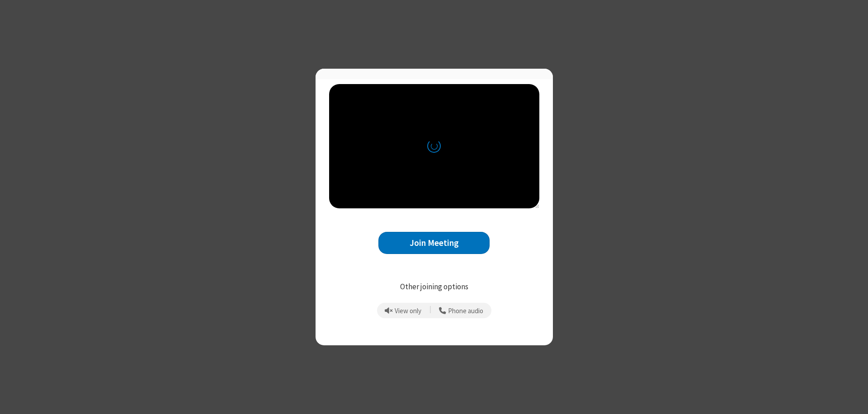 Image resolution: width=868 pixels, height=414 pixels. I want to click on button: Join Meeting, so click(434, 243).